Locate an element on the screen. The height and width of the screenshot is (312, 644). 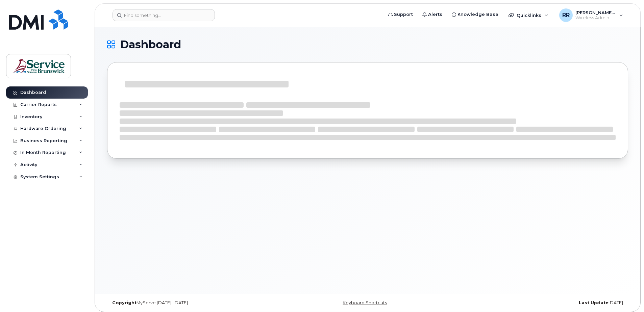
strong: Copyright is located at coordinates (124, 303).